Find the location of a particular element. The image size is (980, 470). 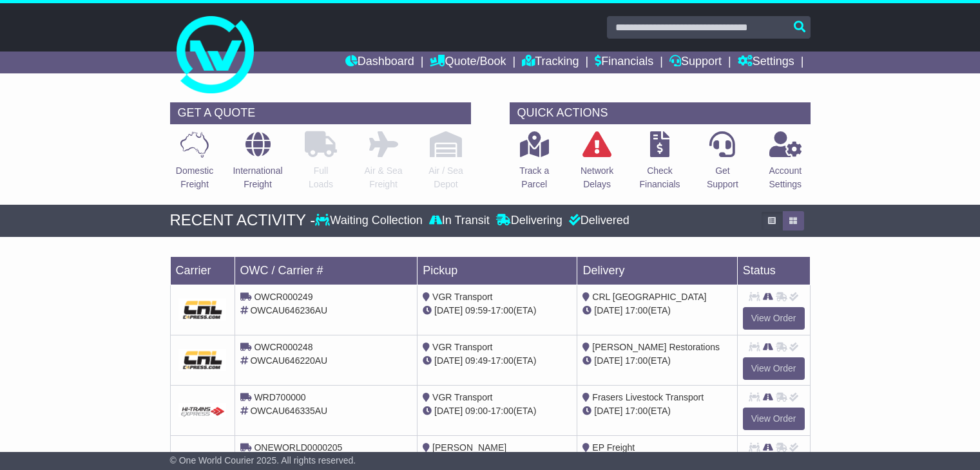

span: OWCAU646220AU is located at coordinates (289, 361).